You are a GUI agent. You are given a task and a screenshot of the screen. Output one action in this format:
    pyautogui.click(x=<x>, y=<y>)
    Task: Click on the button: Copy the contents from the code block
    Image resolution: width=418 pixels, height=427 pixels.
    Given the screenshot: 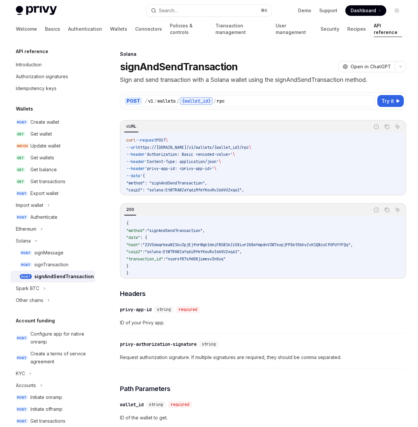 What is the action you would take?
    pyautogui.click(x=387, y=210)
    